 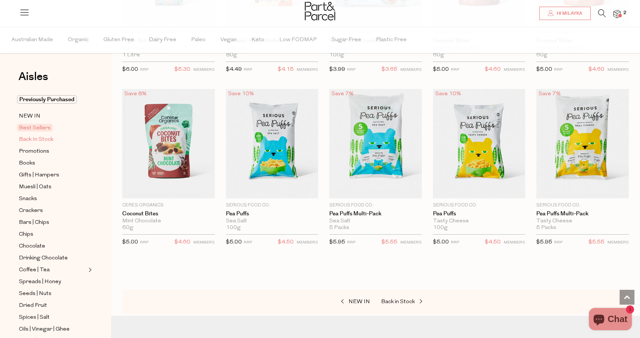 What do you see at coordinates (53, 210) in the screenshot?
I see `a: Crackers` at bounding box center [53, 210].